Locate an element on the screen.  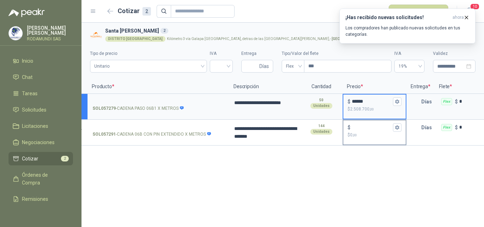
span: Inicio is located at coordinates (28, 61).